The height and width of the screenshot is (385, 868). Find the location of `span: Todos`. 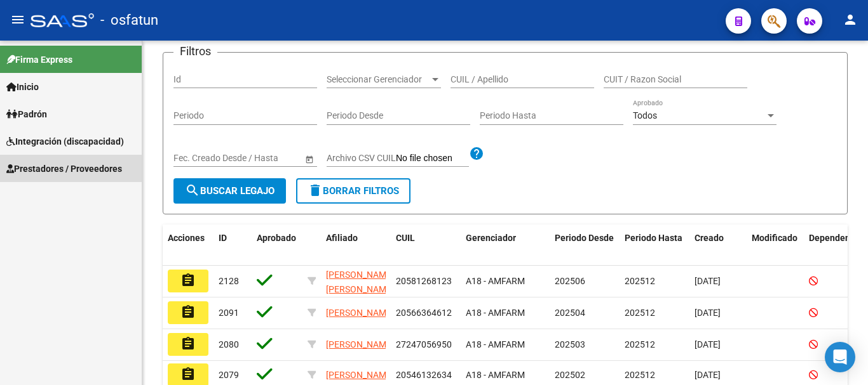

span: Todos is located at coordinates (645, 115).